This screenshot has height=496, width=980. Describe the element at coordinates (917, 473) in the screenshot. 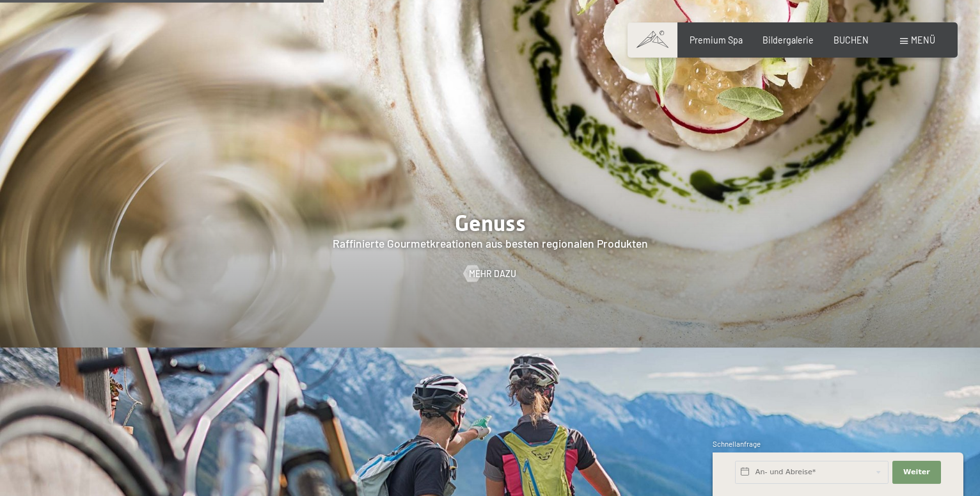

I see `button: Weiter` at that location.